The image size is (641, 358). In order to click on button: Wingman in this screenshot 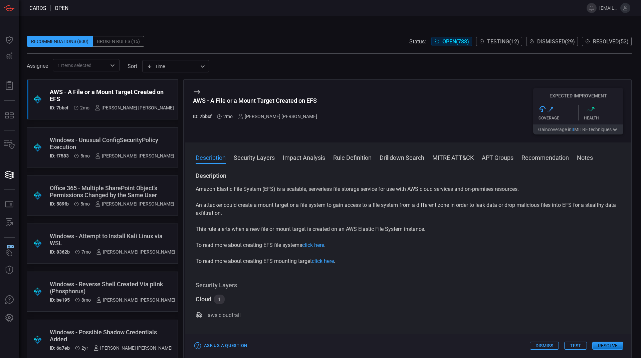, I will do `click(9, 252)`.